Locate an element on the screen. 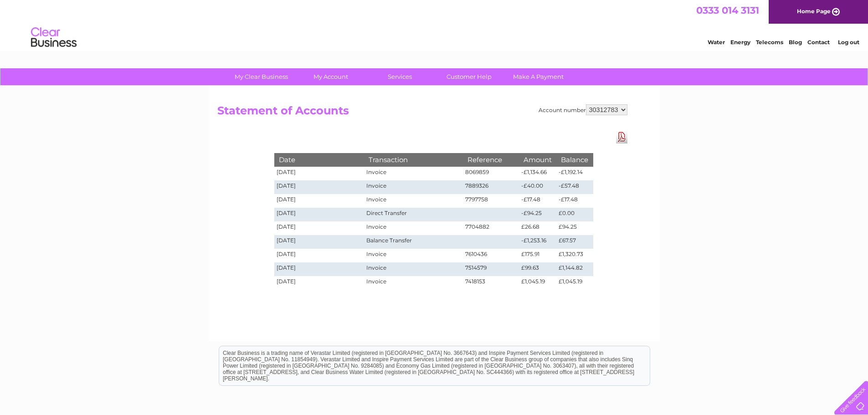 The image size is (868, 415). th: Transaction is located at coordinates (413, 160).